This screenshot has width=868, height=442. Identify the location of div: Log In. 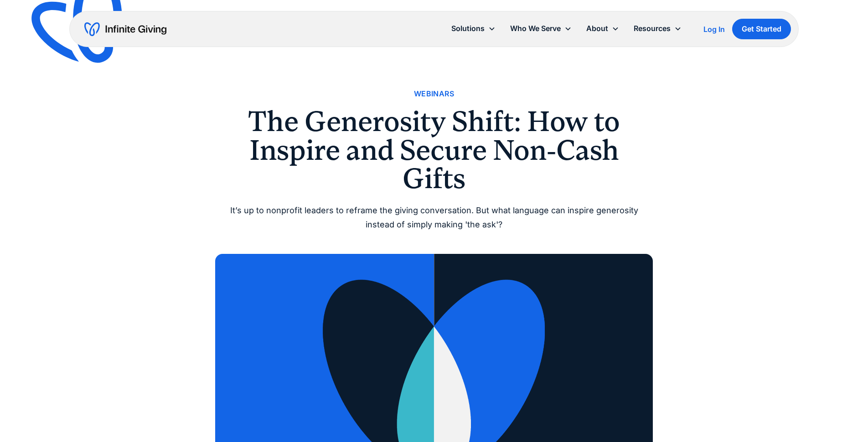
(714, 29).